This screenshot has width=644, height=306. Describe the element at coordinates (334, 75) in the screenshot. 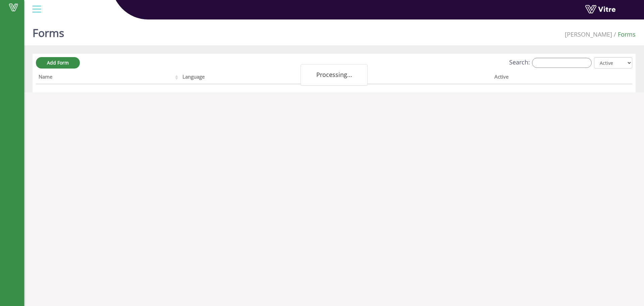

I see `div: Processing...` at that location.